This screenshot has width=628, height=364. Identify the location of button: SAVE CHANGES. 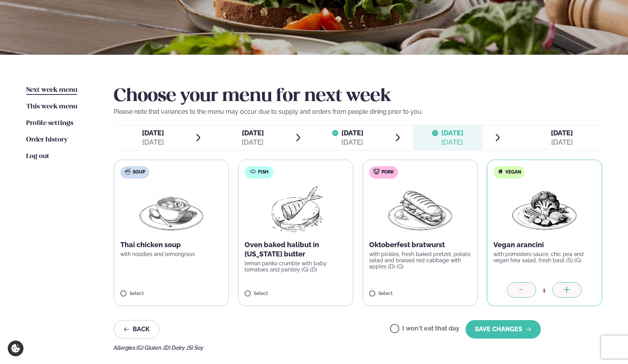
(503, 329).